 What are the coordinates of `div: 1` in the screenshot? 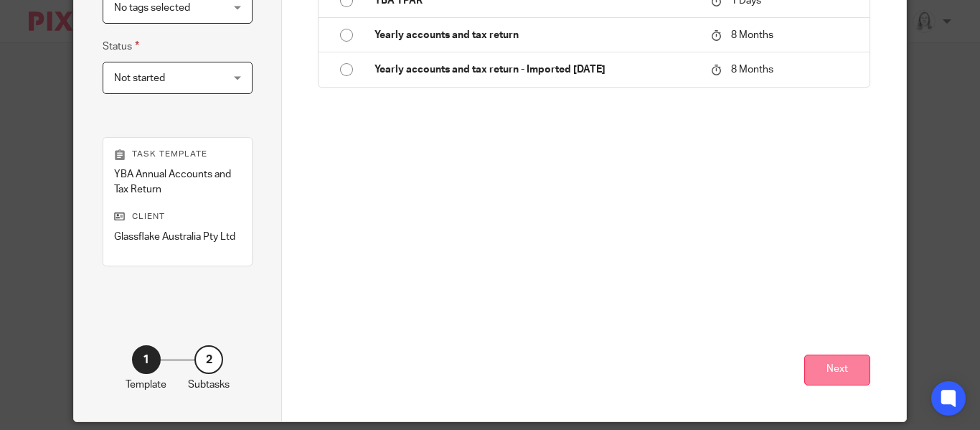 It's located at (147, 360).